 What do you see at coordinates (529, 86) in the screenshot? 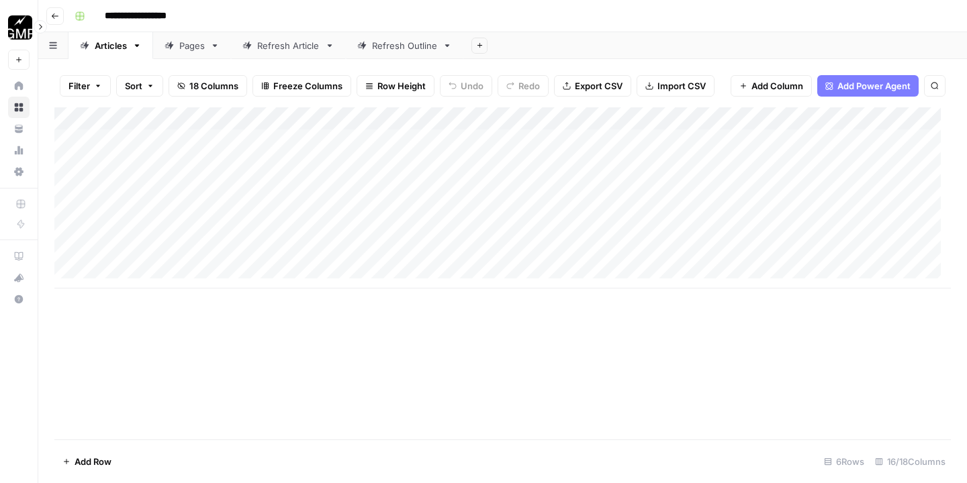
I see `span: Redo` at bounding box center [529, 86].